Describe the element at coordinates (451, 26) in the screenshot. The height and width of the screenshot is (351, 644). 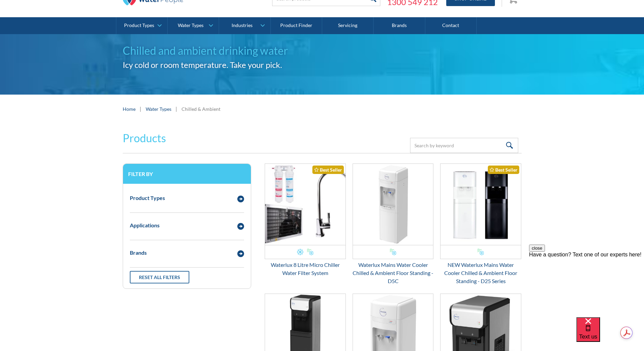
I see `a: Contact` at that location.